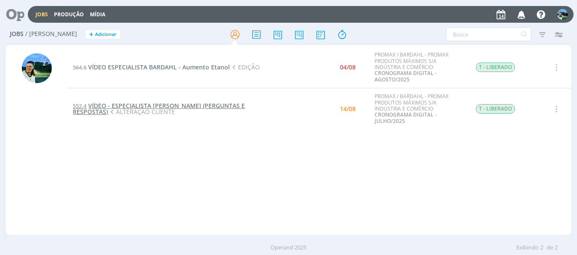  I want to click on span: Exibindo, so click(527, 247).